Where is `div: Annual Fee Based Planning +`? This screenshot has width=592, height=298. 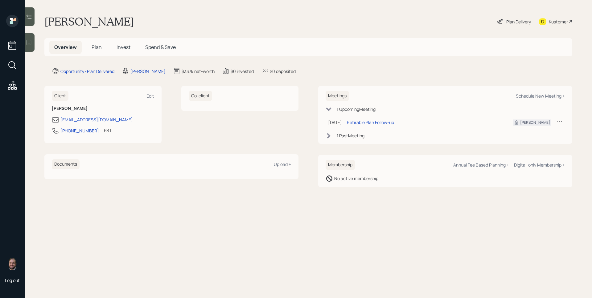 div: Annual Fee Based Planning + is located at coordinates (481, 165).